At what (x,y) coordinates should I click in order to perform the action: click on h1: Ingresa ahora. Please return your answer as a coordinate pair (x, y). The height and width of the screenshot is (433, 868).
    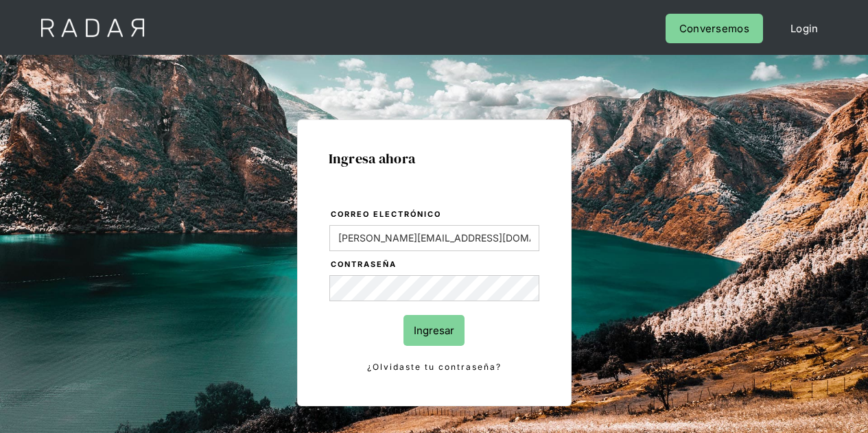
    Looking at the image, I should click on (434, 159).